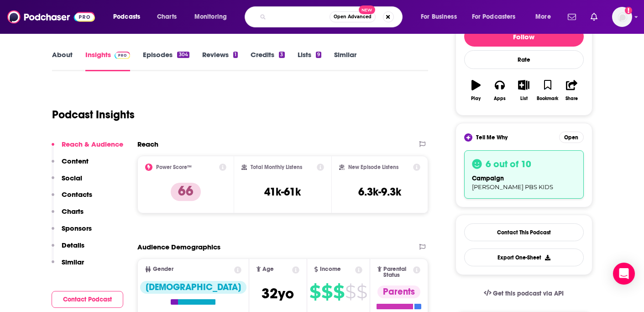 Image resolution: width=644 pixels, height=312 pixels. What do you see at coordinates (318, 55) in the screenshot?
I see `div: 9` at bounding box center [318, 55].